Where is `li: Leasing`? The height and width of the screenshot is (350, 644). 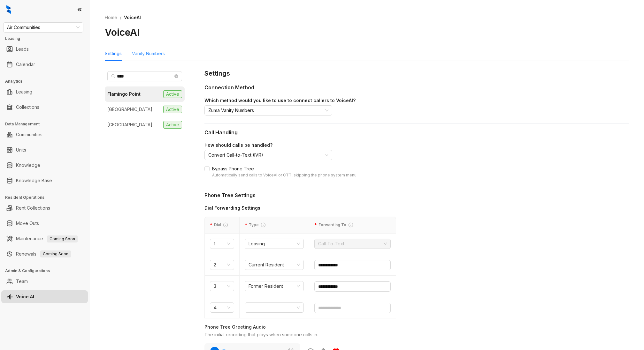
li: Leasing is located at coordinates (44, 92).